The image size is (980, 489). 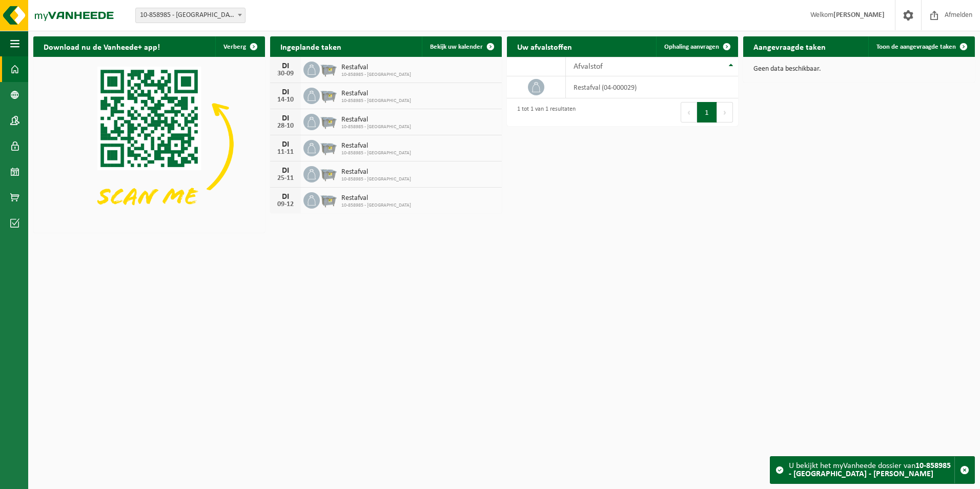 What do you see at coordinates (461, 47) in the screenshot?
I see `a: Bekijk uw kalender` at bounding box center [461, 47].